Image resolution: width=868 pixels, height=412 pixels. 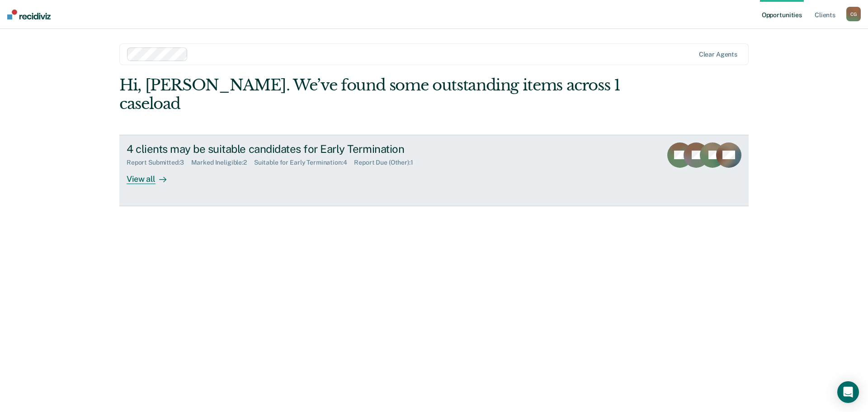 I want to click on div: 4 clients may be suitable candidates for Early Termination, so click(x=286, y=149).